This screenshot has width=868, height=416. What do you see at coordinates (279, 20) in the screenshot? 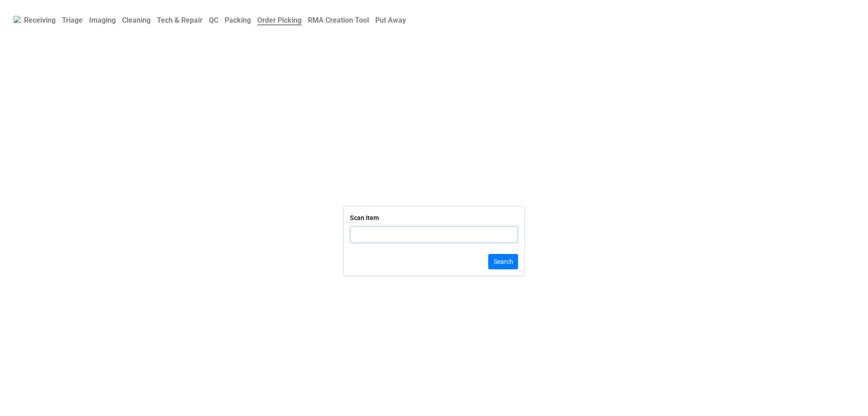
I see `a: Order Picking` at bounding box center [279, 20].